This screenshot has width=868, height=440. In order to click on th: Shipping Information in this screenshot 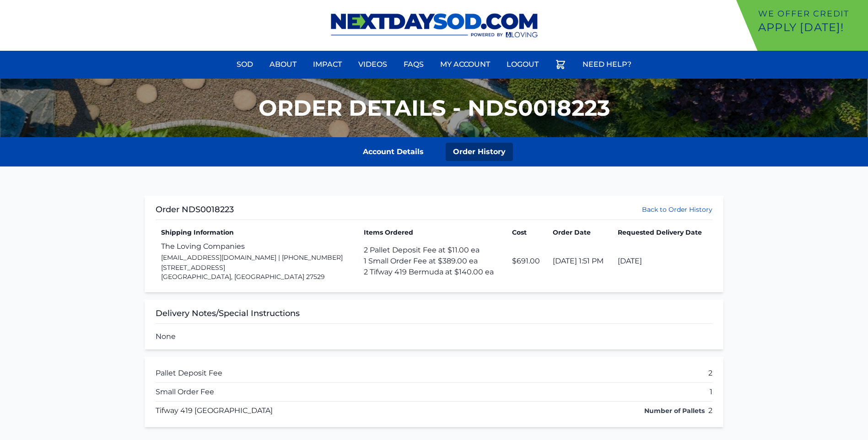, I will do `click(257, 232)`.